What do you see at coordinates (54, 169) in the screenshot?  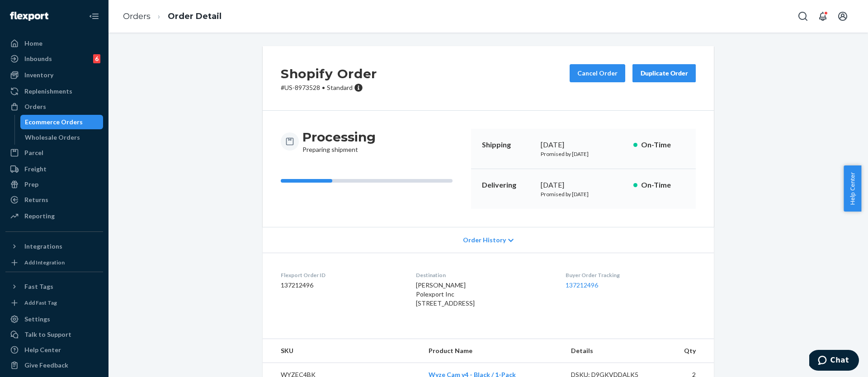 I see `a: Freight` at bounding box center [54, 169].